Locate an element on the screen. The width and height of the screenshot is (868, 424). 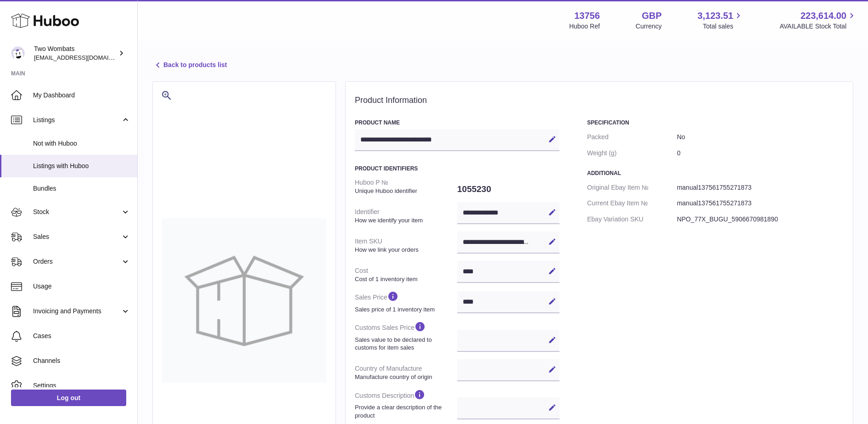
span: Sales is located at coordinates (77, 237).